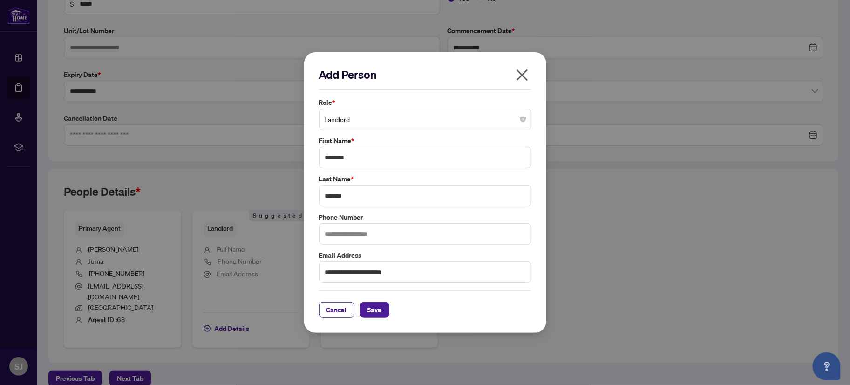  I want to click on span: Save, so click(375, 310).